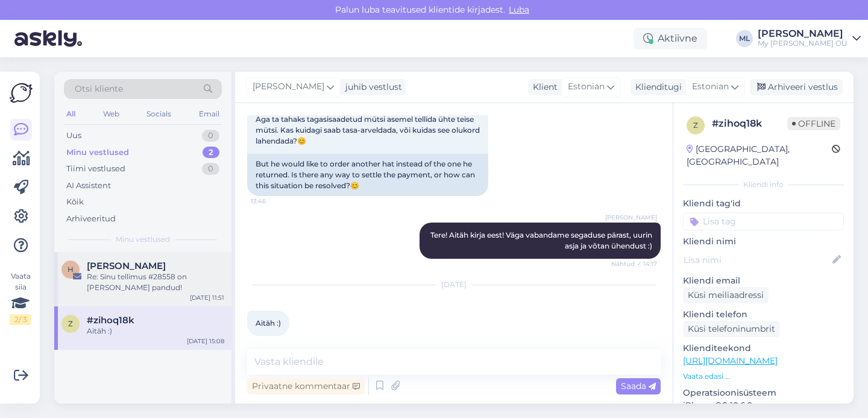 This screenshot has width=868, height=418. What do you see at coordinates (749, 124) in the screenshot?
I see `div: # zihoq18k` at bounding box center [749, 124].